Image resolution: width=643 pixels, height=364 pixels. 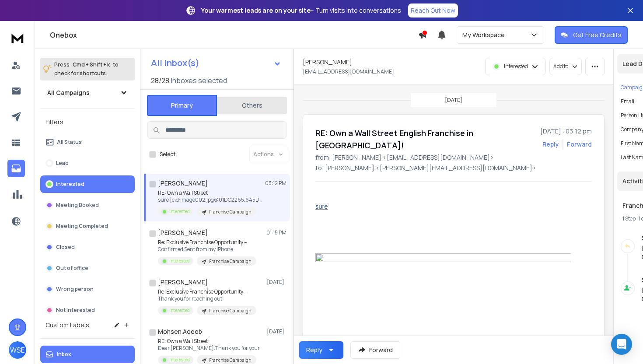 I want to click on button: Inbox, so click(x=88, y=354).